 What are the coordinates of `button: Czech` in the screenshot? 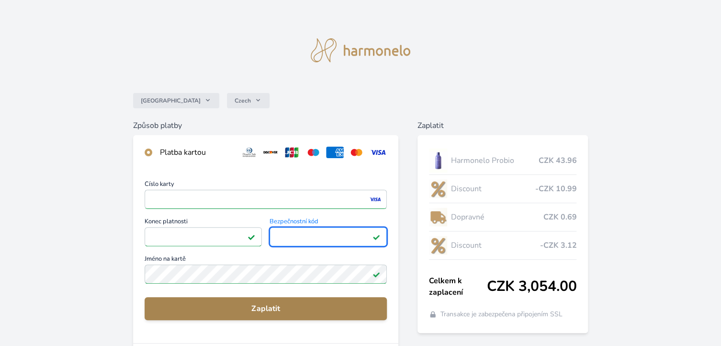 It's located at (248, 101).